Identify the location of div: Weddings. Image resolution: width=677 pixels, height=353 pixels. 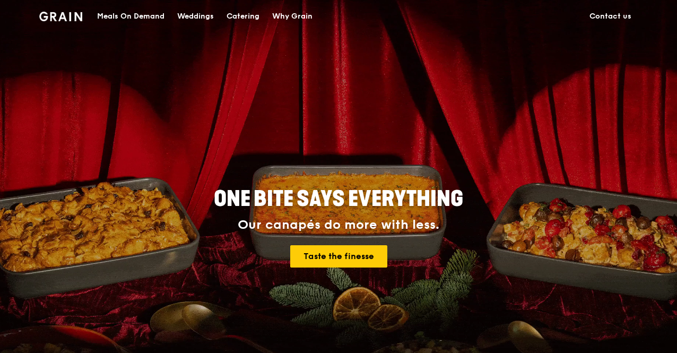
(195, 16).